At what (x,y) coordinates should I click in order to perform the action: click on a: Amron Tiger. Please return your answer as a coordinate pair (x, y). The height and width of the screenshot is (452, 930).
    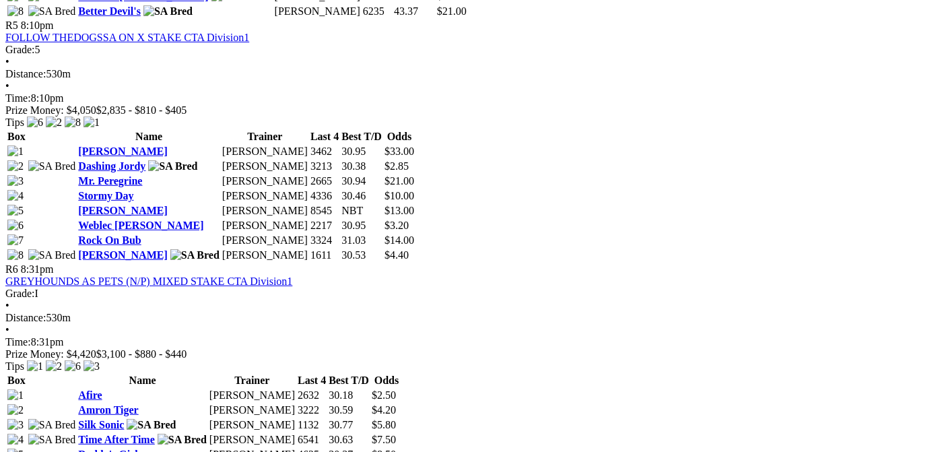
    Looking at the image, I should click on (108, 409).